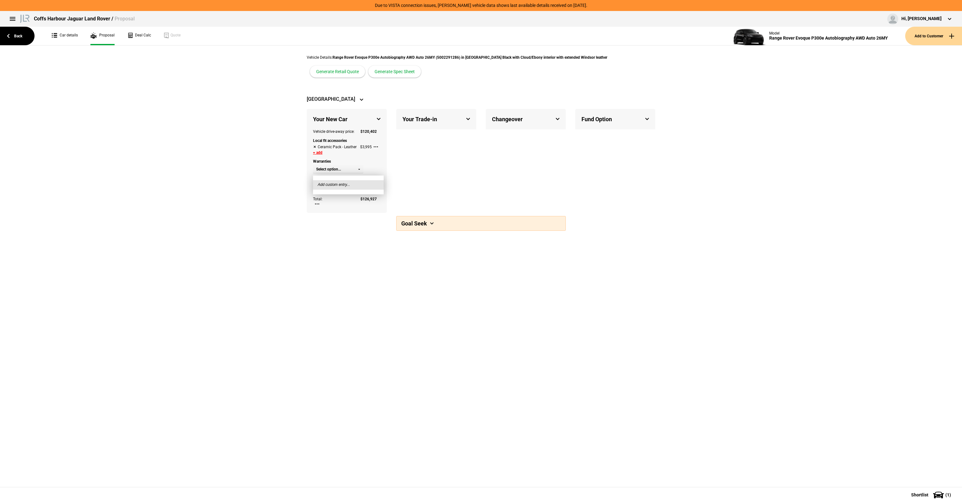 Image resolution: width=962 pixels, height=503 pixels. Describe the element at coordinates (933, 36) in the screenshot. I see `button: Add to Customer` at that location.